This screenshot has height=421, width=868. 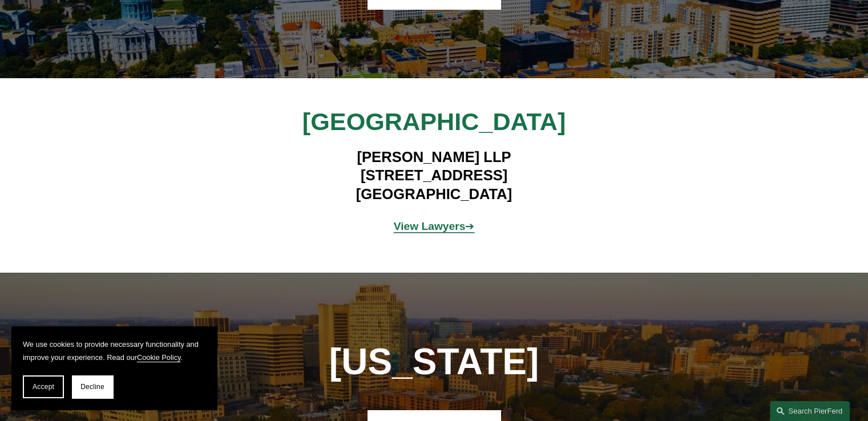 I want to click on section: Cookie banner, so click(x=114, y=368).